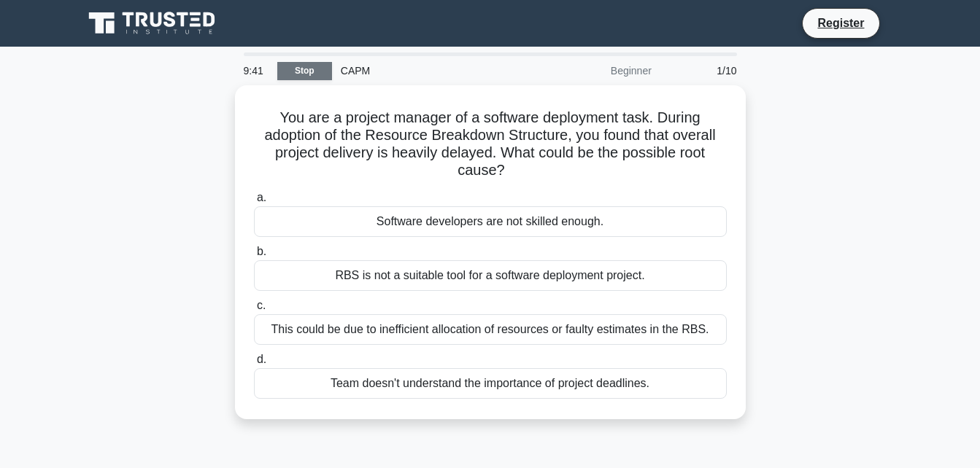 Image resolution: width=980 pixels, height=468 pixels. I want to click on div: Team doesn't understand the importance of project deadlines., so click(490, 384).